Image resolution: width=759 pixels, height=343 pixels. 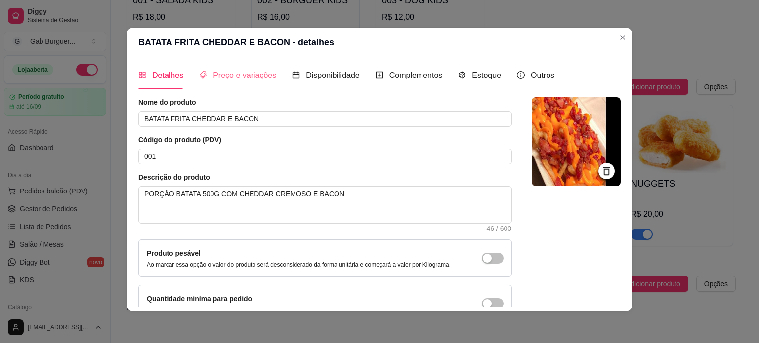 I want to click on p: Ao marcar essa opção o valor do produto será desconsiderado da forma unitária e começará a valer ..., so click(x=298, y=265).